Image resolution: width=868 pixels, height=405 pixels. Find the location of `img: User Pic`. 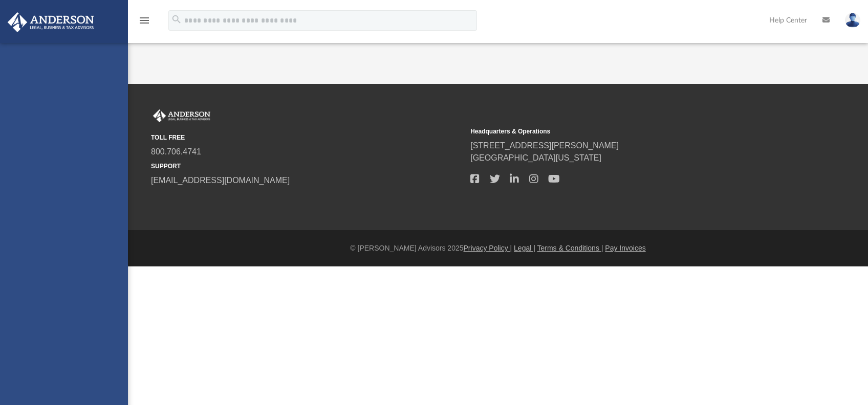

img: User Pic is located at coordinates (852, 20).